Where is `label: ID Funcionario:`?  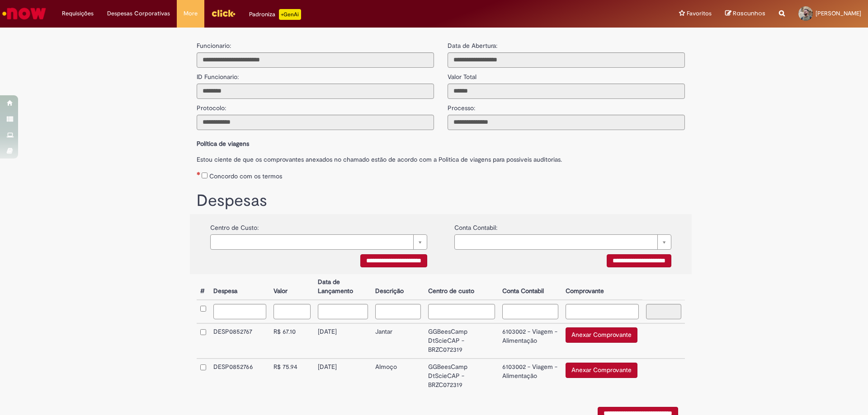 label: ID Funcionario: is located at coordinates (217, 74).